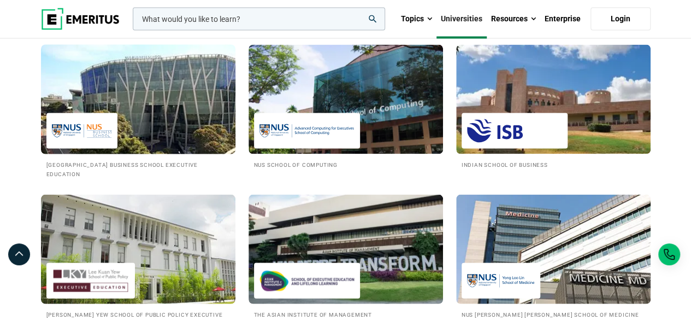 The height and width of the screenshot is (320, 691). What do you see at coordinates (621, 19) in the screenshot?
I see `a: Login` at bounding box center [621, 19].